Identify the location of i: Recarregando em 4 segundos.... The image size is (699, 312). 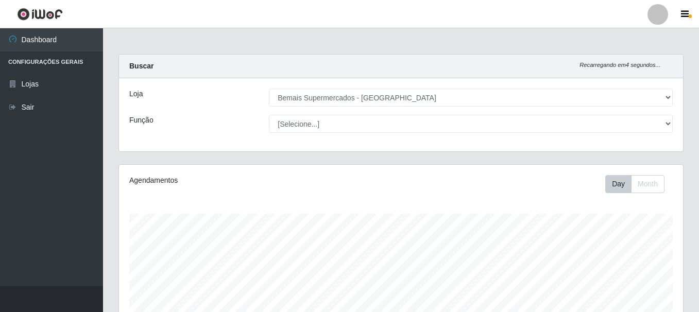
(620, 65).